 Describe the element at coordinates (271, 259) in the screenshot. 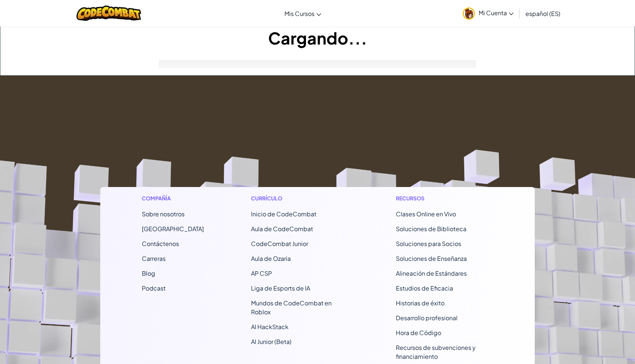

I see `a: Aula de Ozaria` at that location.